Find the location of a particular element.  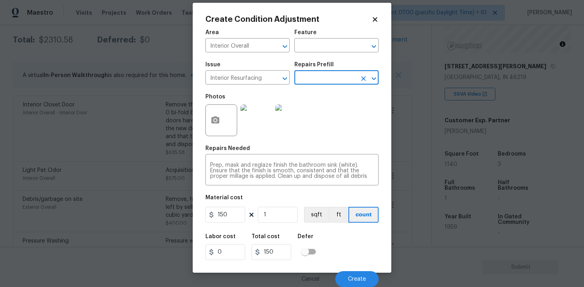

span: Cancel is located at coordinates (310, 279).